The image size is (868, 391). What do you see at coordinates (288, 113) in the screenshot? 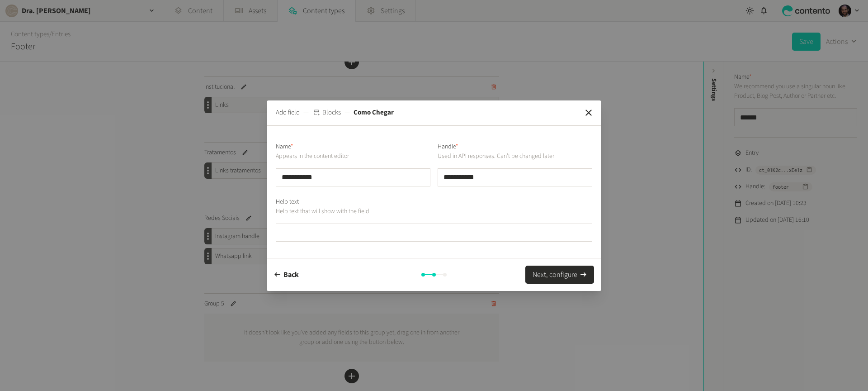
I see `span: Add field` at bounding box center [288, 113].